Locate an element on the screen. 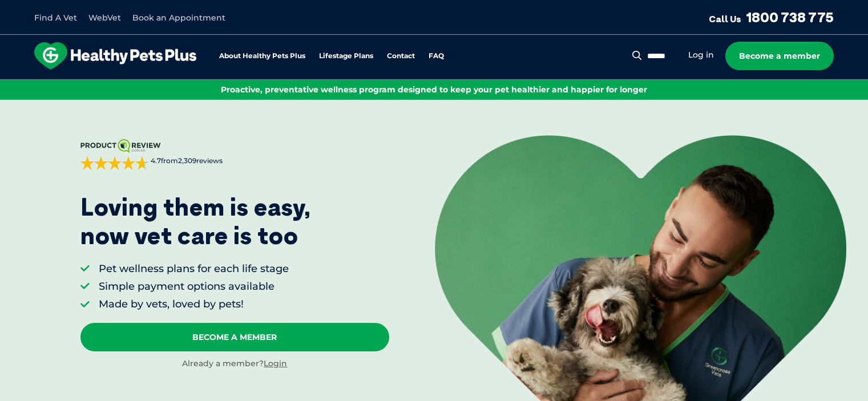 This screenshot has width=868, height=401. img: hpp-logo is located at coordinates (115, 56).